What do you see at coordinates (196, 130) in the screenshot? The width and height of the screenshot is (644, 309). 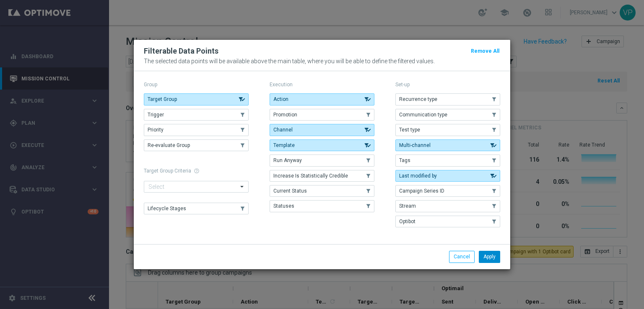 I see `button: Priority` at bounding box center [196, 130].